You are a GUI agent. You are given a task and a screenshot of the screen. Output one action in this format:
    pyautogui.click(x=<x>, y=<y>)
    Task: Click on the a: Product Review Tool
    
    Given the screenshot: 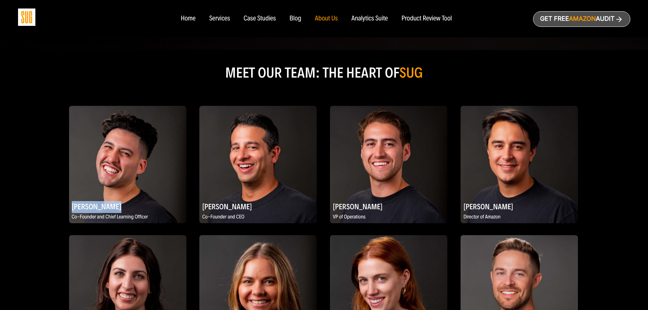 What is the action you would take?
    pyautogui.click(x=426, y=19)
    